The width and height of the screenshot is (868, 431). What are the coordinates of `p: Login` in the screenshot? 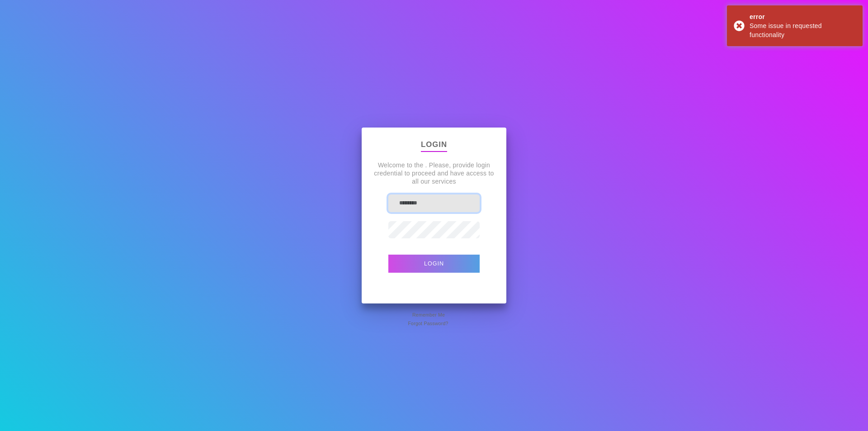 It's located at (434, 145).